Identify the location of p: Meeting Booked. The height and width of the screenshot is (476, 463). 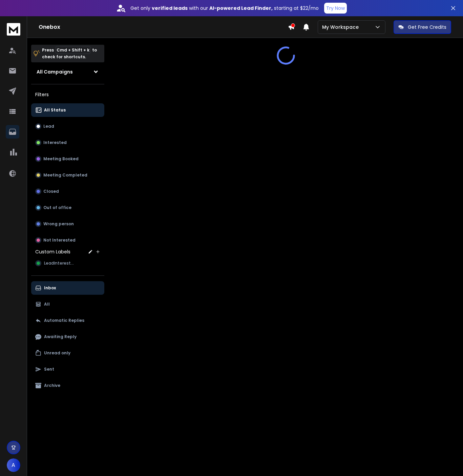
(61, 159).